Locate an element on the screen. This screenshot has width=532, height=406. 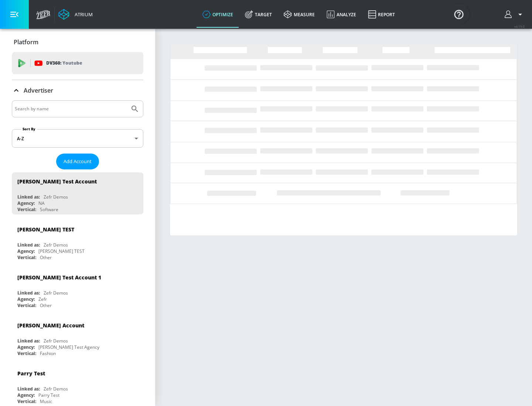
span: v 4.19.0 is located at coordinates (519, 26).